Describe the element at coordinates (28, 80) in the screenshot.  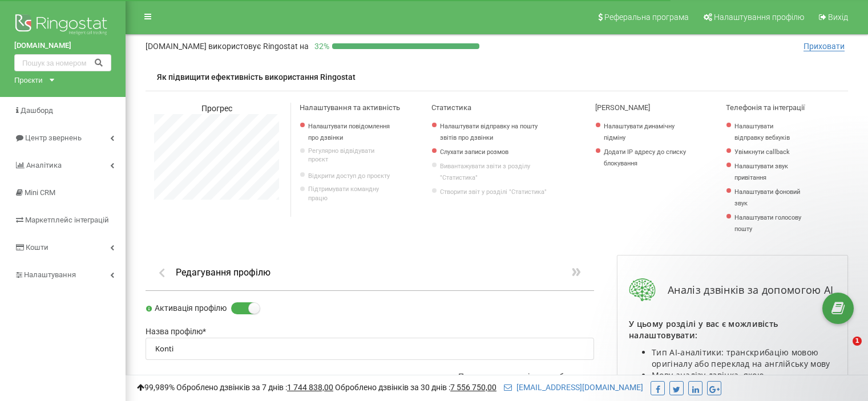
I see `div: Проєкти` at that location.